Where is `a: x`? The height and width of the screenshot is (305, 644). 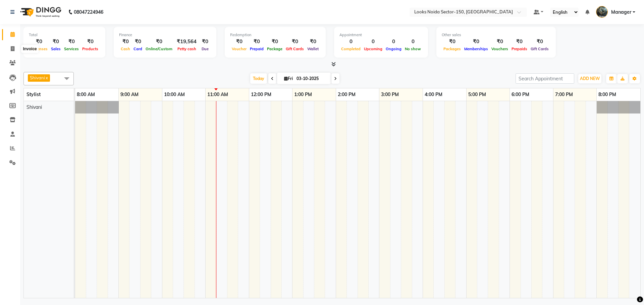
a: x is located at coordinates (46, 78).